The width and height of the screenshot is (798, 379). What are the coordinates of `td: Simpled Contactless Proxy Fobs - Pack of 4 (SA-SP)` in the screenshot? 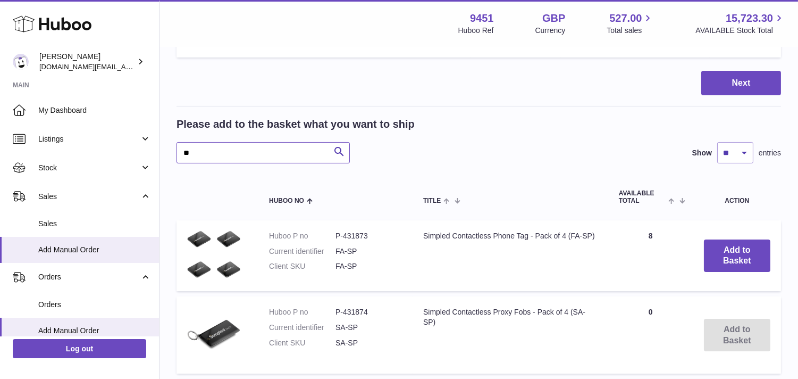 It's located at (511, 335).